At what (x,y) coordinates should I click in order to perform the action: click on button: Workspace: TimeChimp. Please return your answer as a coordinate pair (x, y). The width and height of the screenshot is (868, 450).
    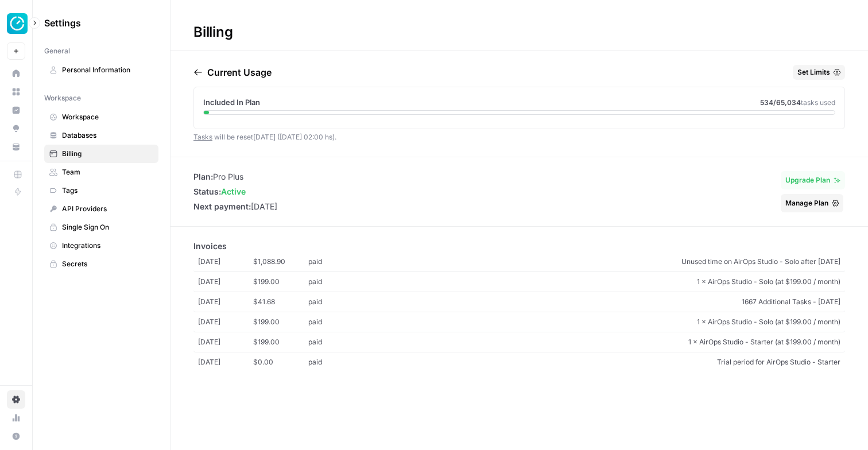
    Looking at the image, I should click on (16, 24).